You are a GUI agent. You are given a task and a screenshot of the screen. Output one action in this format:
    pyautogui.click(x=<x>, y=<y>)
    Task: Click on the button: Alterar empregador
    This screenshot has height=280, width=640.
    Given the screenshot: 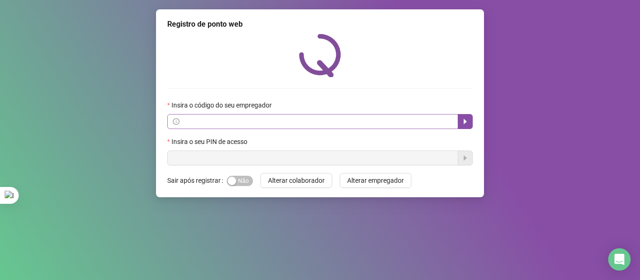 What is the action you would take?
    pyautogui.click(x=375, y=181)
    